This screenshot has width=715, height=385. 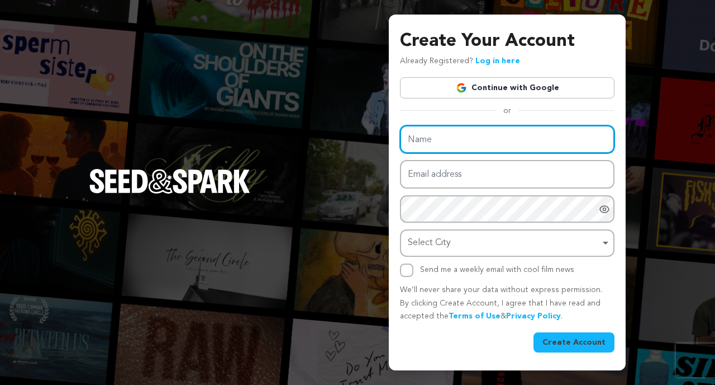 What do you see at coordinates (605, 209) in the screenshot?
I see `a: Show password as plain text. Warning: this will display your password on the screen.` at bounding box center [605, 209].